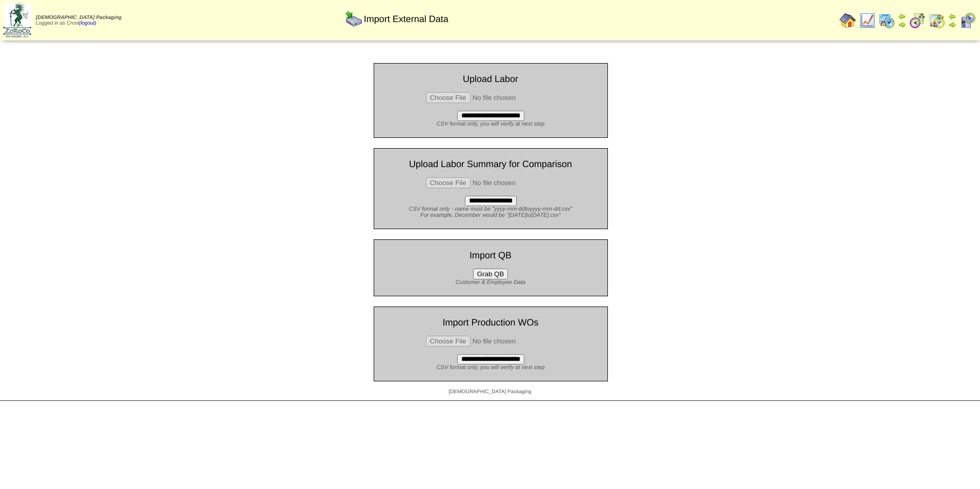 Image resolution: width=980 pixels, height=489 pixels. Describe the element at coordinates (490, 79) in the screenshot. I see `div: Upload Labor` at that location.